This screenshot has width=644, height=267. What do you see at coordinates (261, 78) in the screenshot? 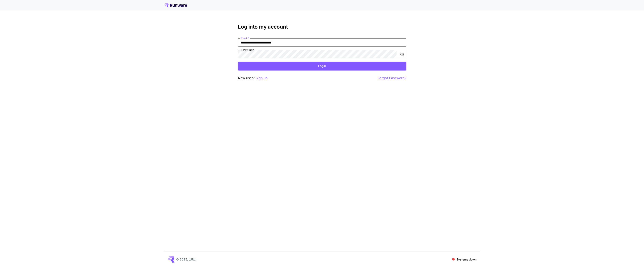
I see `button: Sign up` at bounding box center [261, 78].